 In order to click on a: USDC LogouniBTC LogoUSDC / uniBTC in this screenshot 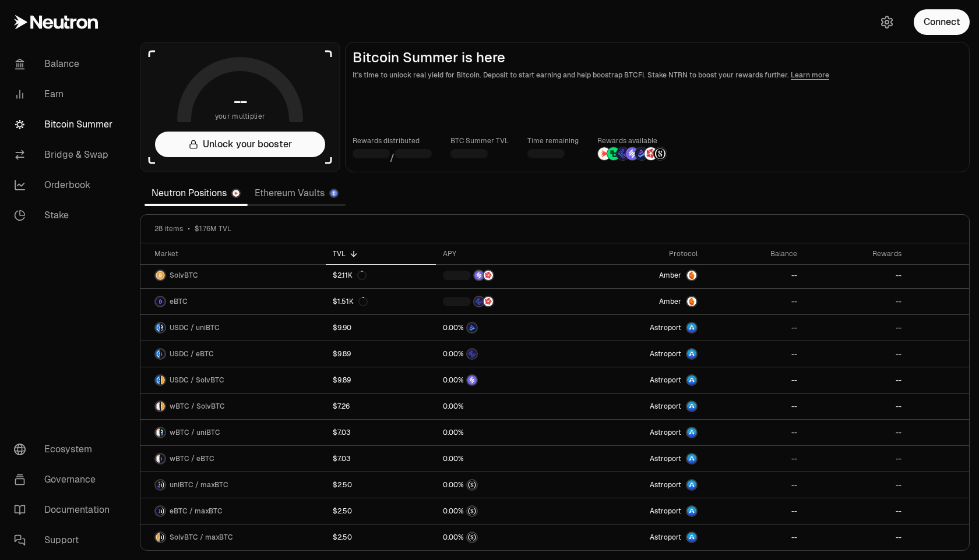, I will do `click(233, 328)`.